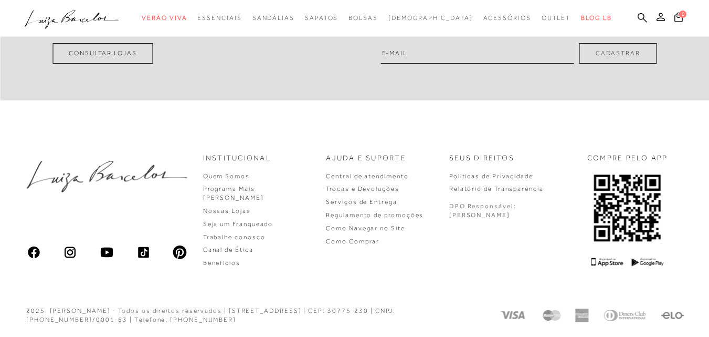 Image resolution: width=709 pixels, height=337 pixels. What do you see at coordinates (234, 237) in the screenshot?
I see `a: Trabalhe conosco` at bounding box center [234, 237].